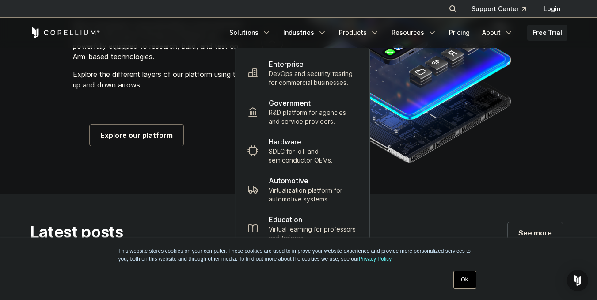 The width and height of the screenshot is (597, 300). What do you see at coordinates (535, 233) in the screenshot?
I see `span: See more` at bounding box center [535, 233].